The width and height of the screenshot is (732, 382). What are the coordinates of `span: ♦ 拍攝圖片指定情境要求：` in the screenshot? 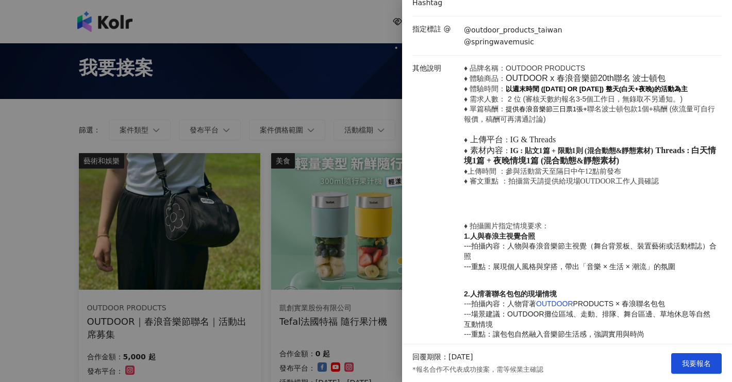 It's located at (506, 226).